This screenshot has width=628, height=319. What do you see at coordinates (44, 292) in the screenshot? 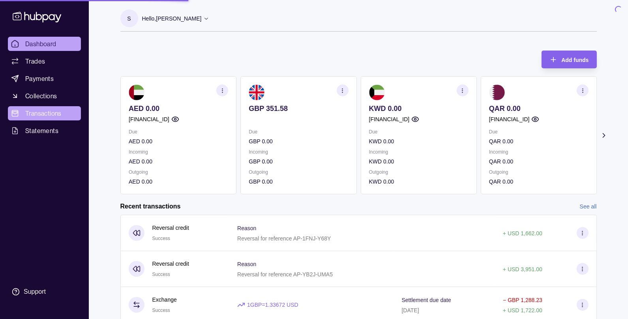
I see `a: Support` at bounding box center [44, 292].